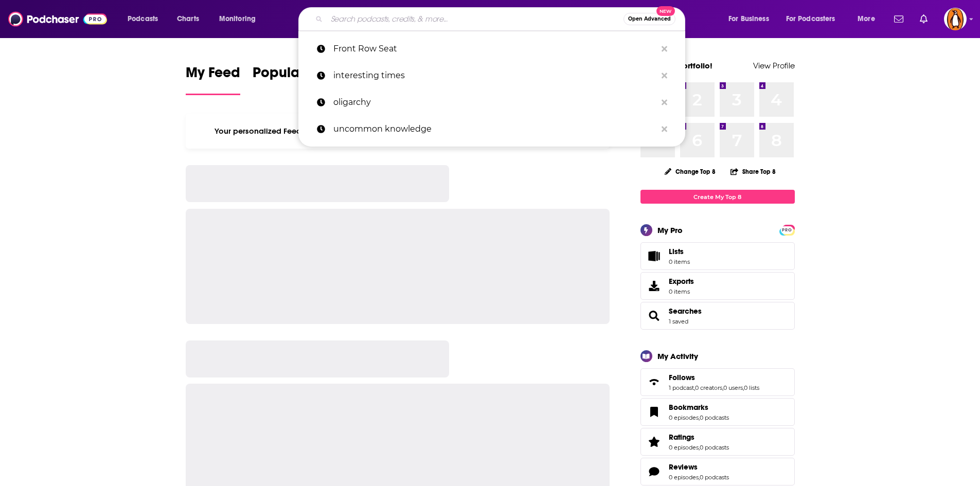 The width and height of the screenshot is (980, 486). Describe the element at coordinates (708, 388) in the screenshot. I see `a: 0 creators` at that location.